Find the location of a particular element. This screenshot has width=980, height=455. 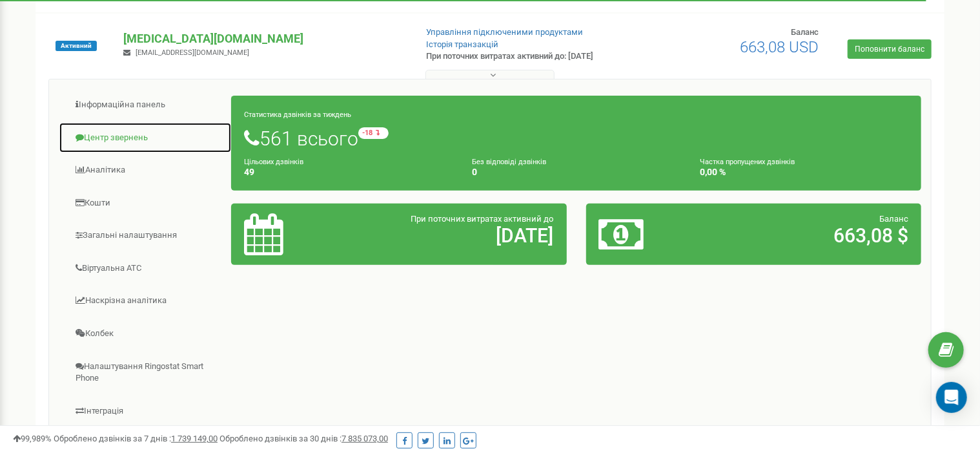

a: Колбек is located at coordinates (145, 333).